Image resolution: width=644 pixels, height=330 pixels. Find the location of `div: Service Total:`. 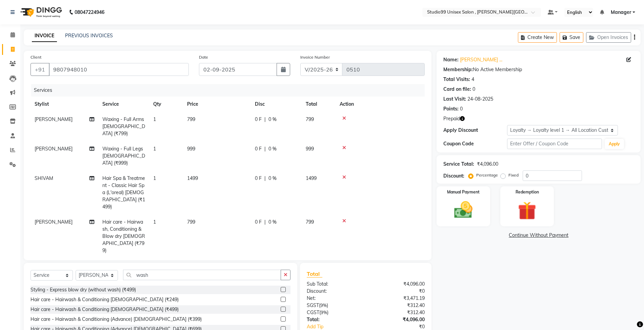

div: Service Total: is located at coordinates (459, 164).